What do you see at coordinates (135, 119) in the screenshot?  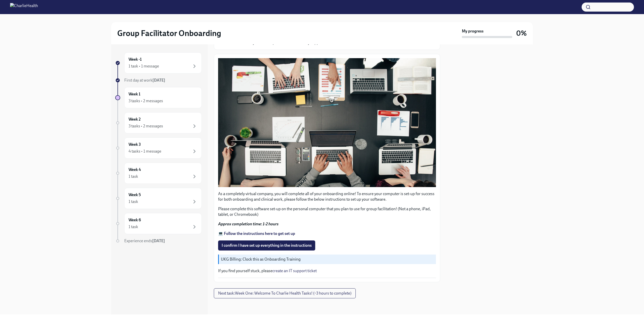 I see `h6: Week 2` at bounding box center [135, 119].